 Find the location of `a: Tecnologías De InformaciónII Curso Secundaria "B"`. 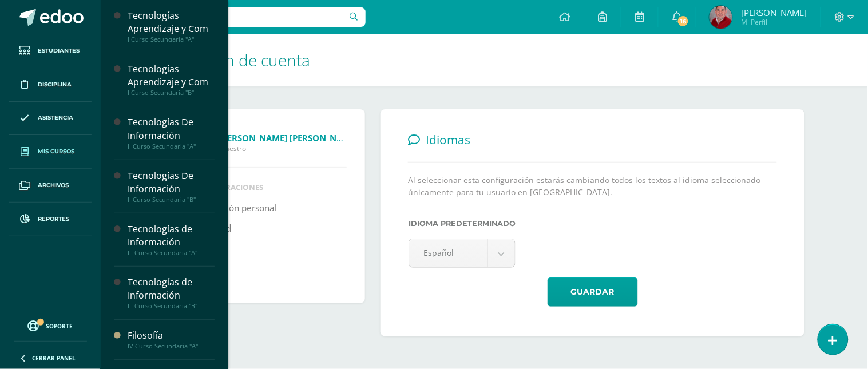

a: Tecnologías De InformaciónII Curso Secundaria "B" is located at coordinates (171, 186).